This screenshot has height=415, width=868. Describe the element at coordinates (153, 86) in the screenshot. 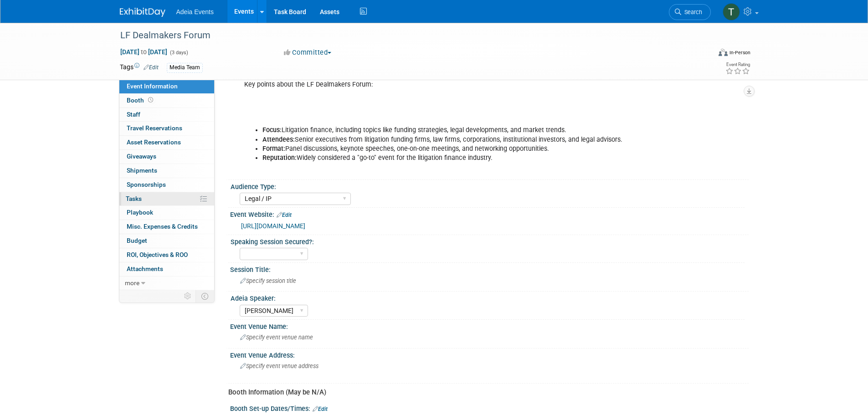

I see `span: Event Information` at that location.